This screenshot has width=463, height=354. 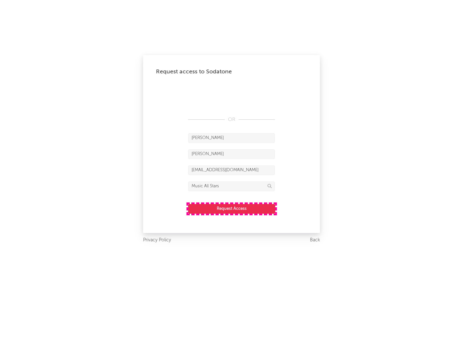 I want to click on a: Back, so click(x=315, y=240).